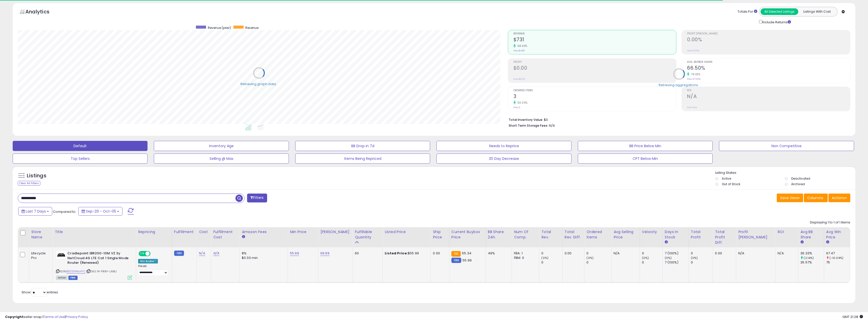 The image size is (868, 322). Describe the element at coordinates (221, 159) in the screenshot. I see `button: Selling @ Max` at that location.